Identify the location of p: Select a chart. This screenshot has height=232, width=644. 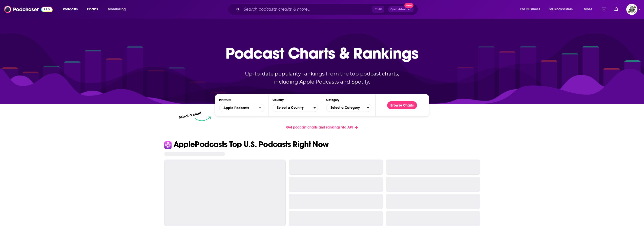
(190, 115).